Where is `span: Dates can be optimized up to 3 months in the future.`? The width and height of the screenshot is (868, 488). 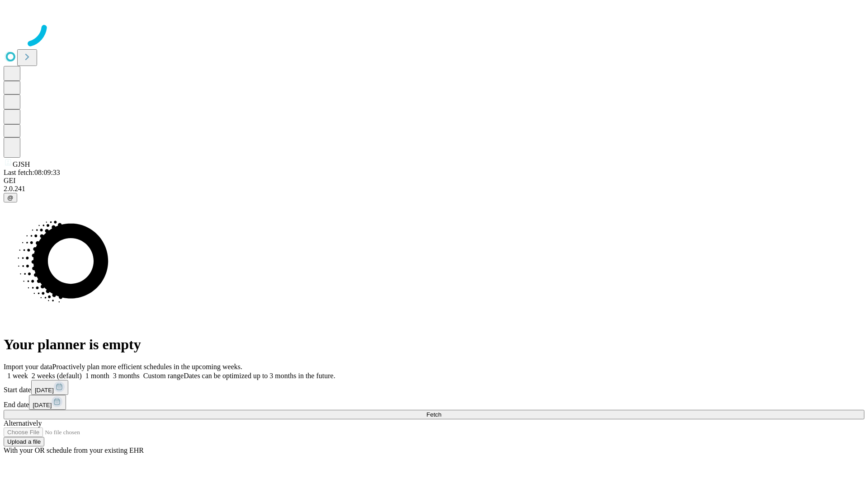 span: Dates can be optimized up to 3 months in the future. is located at coordinates (259, 375).